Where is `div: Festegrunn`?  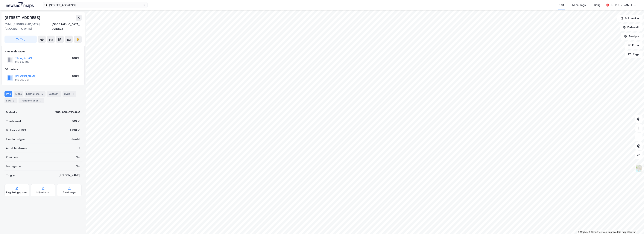 div: Festegrunn is located at coordinates (13, 166).